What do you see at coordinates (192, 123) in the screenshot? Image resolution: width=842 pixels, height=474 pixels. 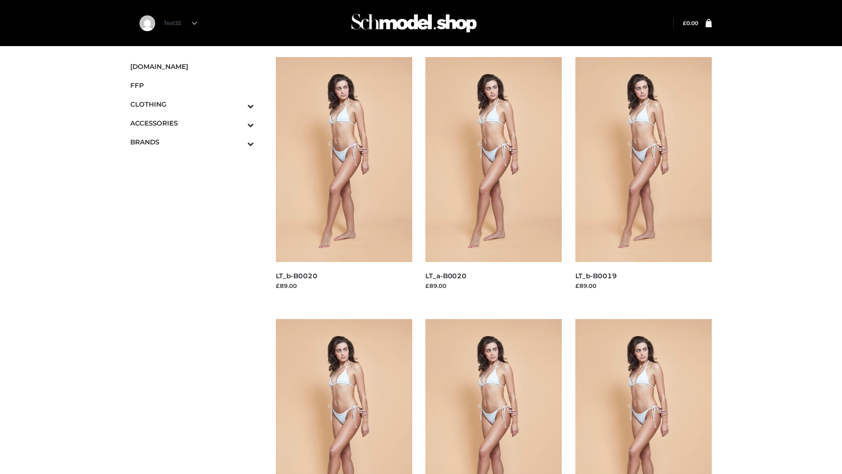 I see `a: ACCESSORIESToggle Submenu` at bounding box center [192, 123].